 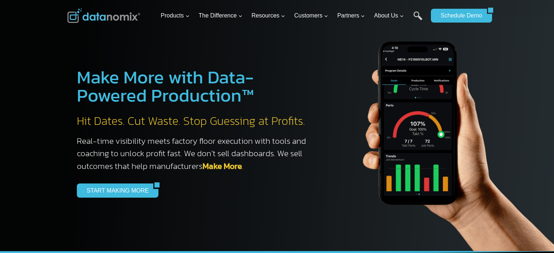 What do you see at coordinates (195, 121) in the screenshot?
I see `h2: Hit Dates. Cut Waste. Stop Guessing at Profits.` at bounding box center [195, 121].